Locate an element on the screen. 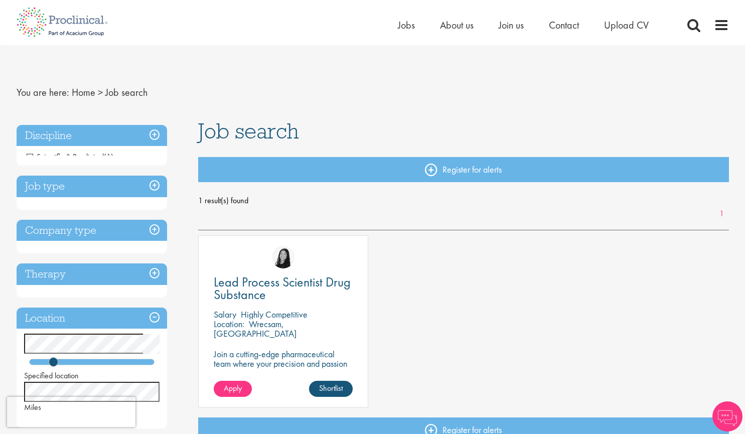 Image resolution: width=745 pixels, height=434 pixels. a: breadcrumb link is located at coordinates (83, 92).